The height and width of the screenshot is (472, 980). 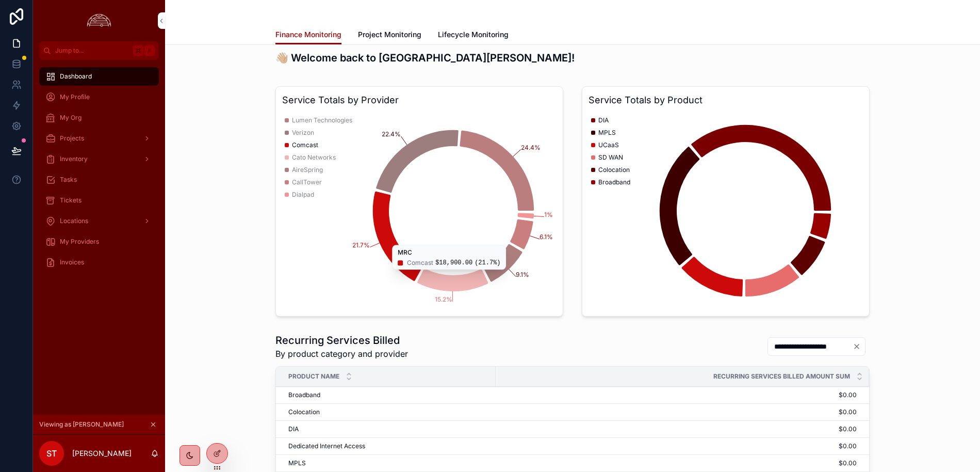 What do you see at coordinates (386, 395) in the screenshot?
I see `td: Broadband` at bounding box center [386, 395].